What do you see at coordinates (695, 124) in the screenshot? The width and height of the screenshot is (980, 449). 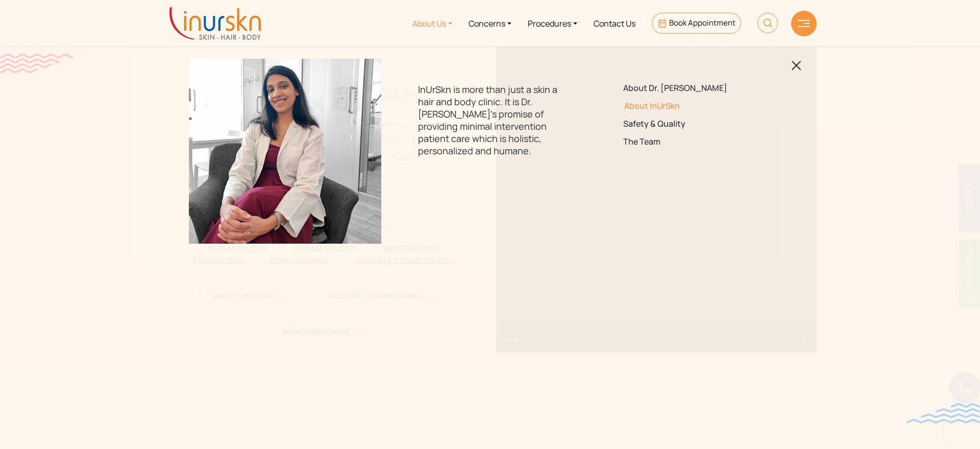 I see `a: Safety & Quality` at bounding box center [695, 124].